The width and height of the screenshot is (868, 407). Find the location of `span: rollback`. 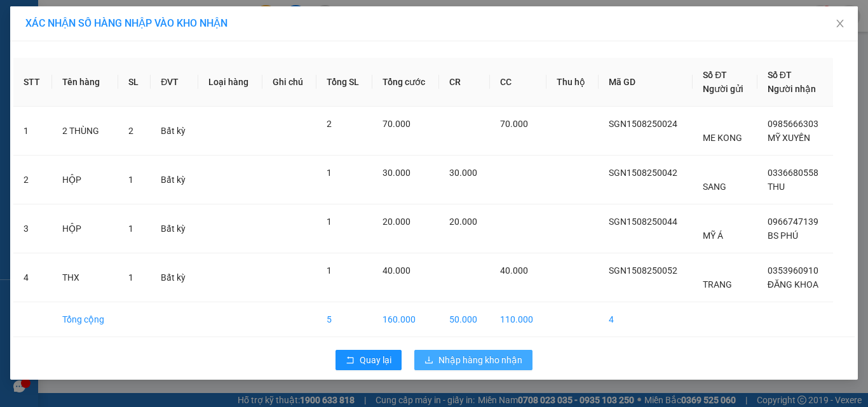

span: rollback is located at coordinates (350, 361).